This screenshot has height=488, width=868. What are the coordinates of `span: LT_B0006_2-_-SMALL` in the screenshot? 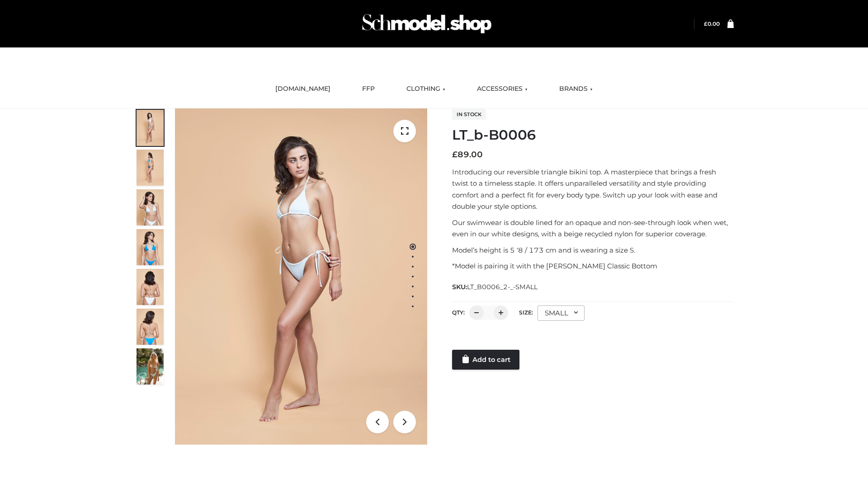 It's located at (503, 287).